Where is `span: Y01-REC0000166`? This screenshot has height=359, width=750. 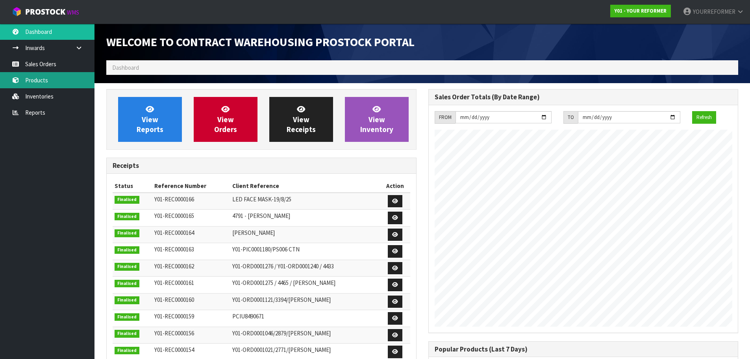 span: Y01-REC0000166 is located at coordinates (174, 199).